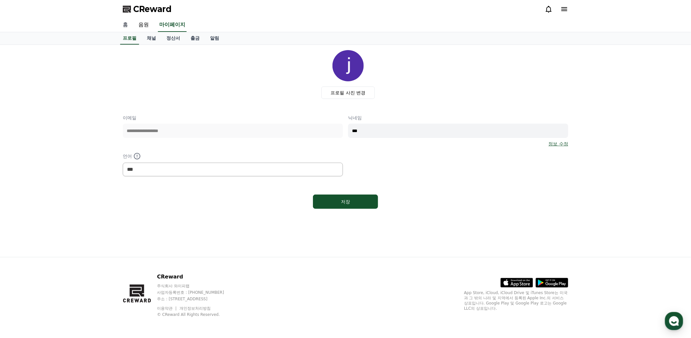 The height and width of the screenshot is (338, 691). Describe the element at coordinates (105, 215) in the screenshot. I see `a: 설정` at that location.